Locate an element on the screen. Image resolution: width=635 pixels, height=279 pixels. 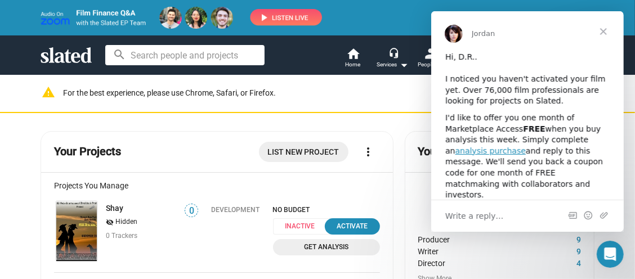
div: Activate is located at coordinates (352, 226).